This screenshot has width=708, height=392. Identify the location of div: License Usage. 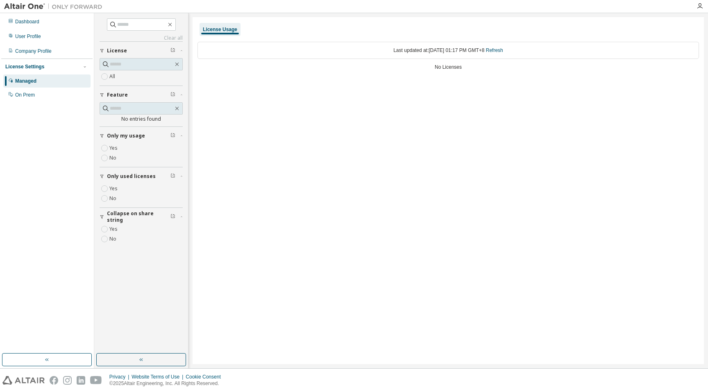
(220, 29).